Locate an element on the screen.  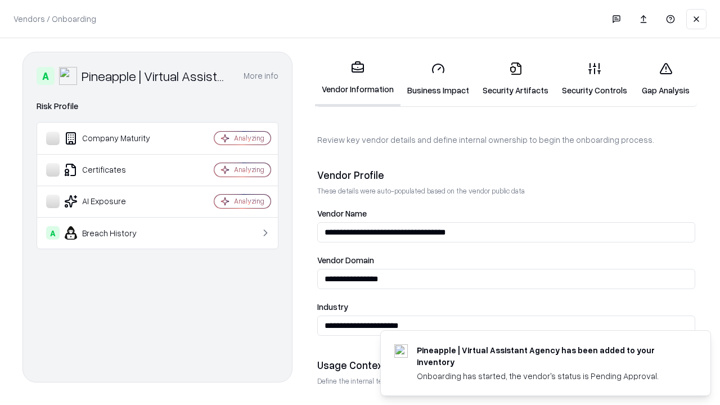
div: Vendor Profile is located at coordinates (507, 175).